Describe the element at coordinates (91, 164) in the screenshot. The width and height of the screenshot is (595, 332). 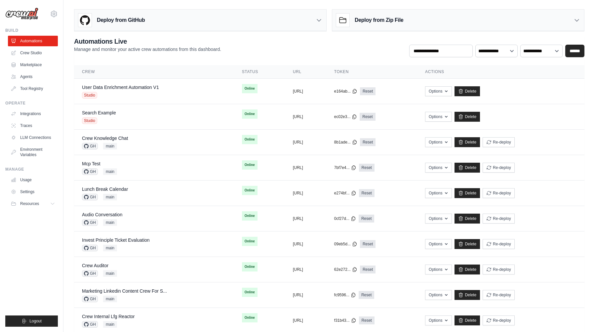
I see `a: Mcp Test` at that location.